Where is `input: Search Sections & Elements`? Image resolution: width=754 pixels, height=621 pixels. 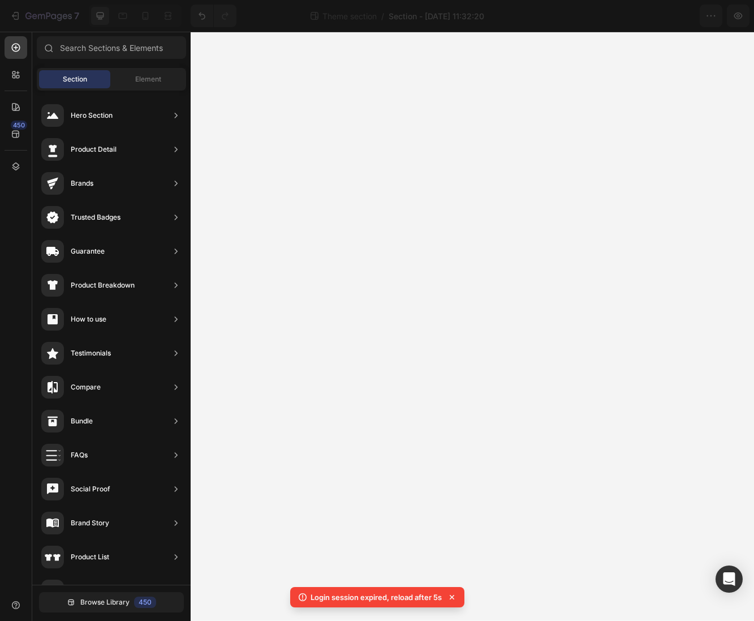
input: Search Sections & Elements is located at coordinates (111, 48).